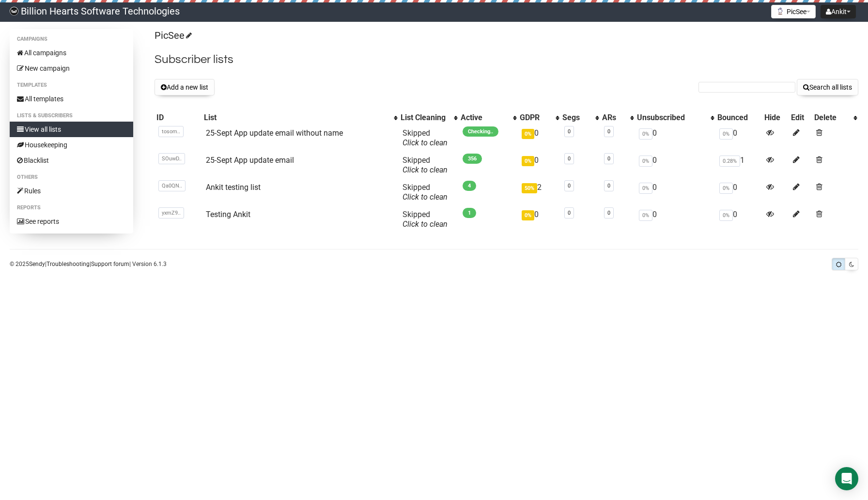 This screenshot has height=500, width=868. What do you see at coordinates (847, 479) in the screenshot?
I see `div: Open Intercom Messenger` at bounding box center [847, 479].